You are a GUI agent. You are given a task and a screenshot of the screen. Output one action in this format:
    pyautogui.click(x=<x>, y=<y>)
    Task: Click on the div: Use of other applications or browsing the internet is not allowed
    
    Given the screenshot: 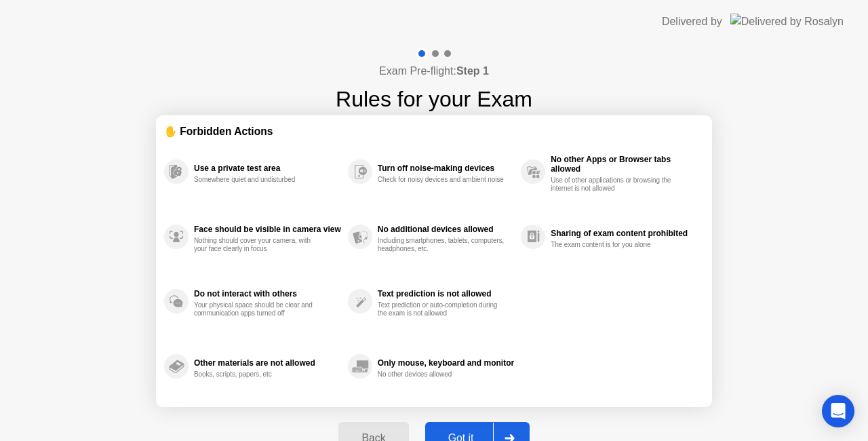 What is the action you would take?
    pyautogui.click(x=614, y=184)
    